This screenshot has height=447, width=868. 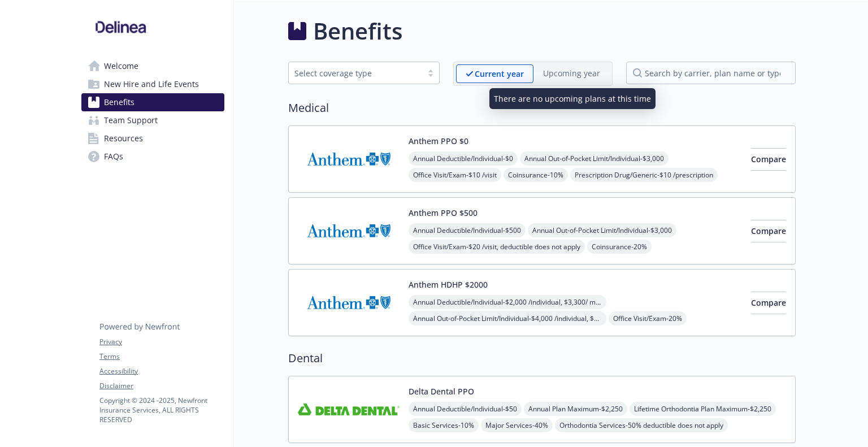 What do you see at coordinates (113, 157) in the screenshot?
I see `span: FAQs` at bounding box center [113, 157].